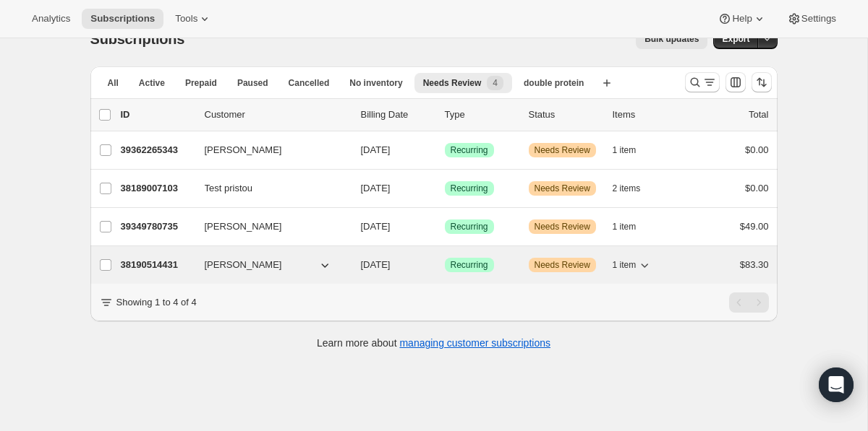  What do you see at coordinates (193, 19) in the screenshot?
I see `button: Tools` at bounding box center [193, 19].